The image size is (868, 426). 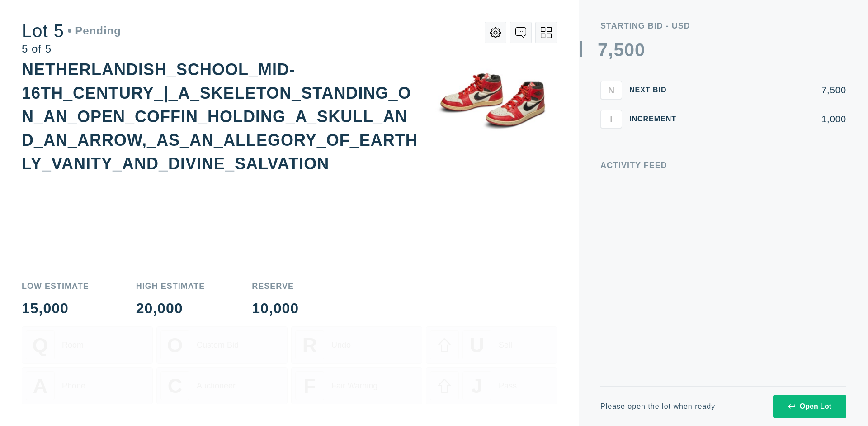 What do you see at coordinates (657, 90) in the screenshot?
I see `div: Next Bid` at bounding box center [657, 90].